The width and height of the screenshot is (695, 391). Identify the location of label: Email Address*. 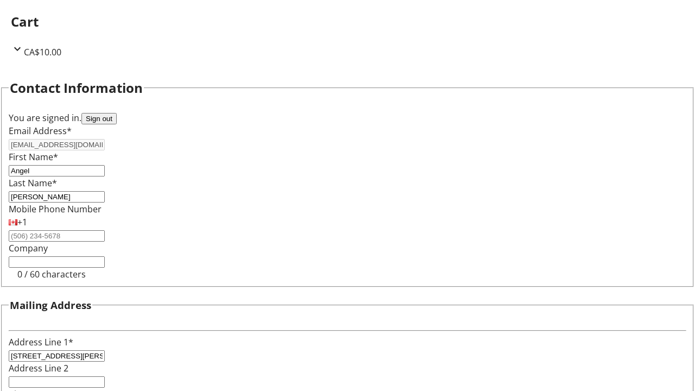
(40, 131).